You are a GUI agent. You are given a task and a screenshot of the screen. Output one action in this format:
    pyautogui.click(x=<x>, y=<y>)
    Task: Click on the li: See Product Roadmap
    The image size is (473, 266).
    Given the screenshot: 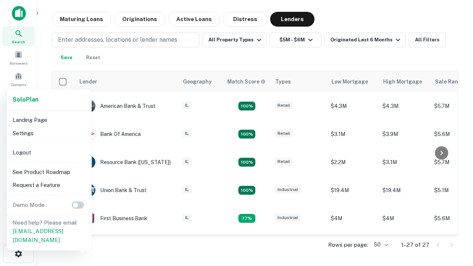 What is the action you would take?
    pyautogui.click(x=49, y=172)
    